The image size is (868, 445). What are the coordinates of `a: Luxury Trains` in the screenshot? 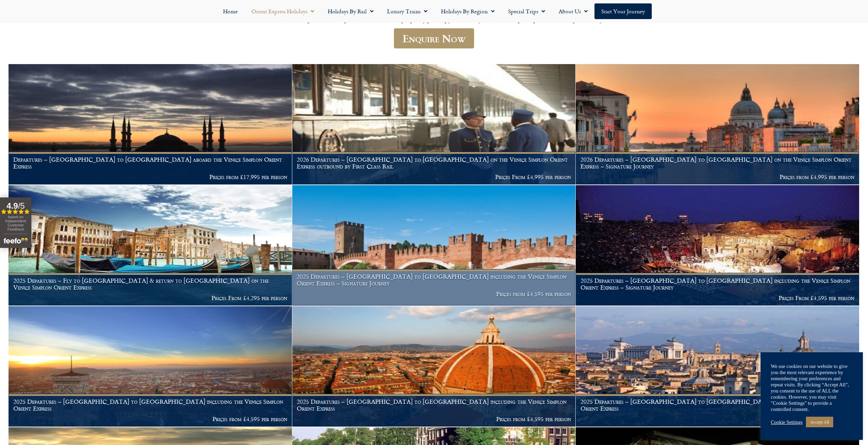 It's located at (407, 11).